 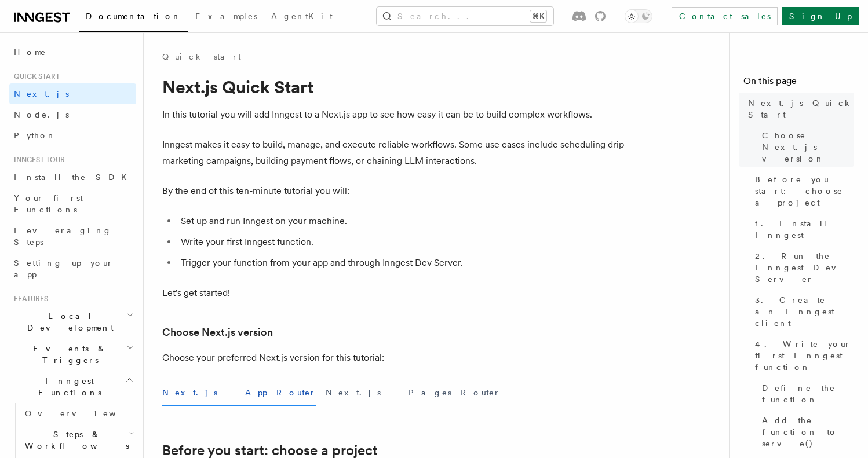 What do you see at coordinates (72, 268) in the screenshot?
I see `a: Setting up your app` at bounding box center [72, 268].